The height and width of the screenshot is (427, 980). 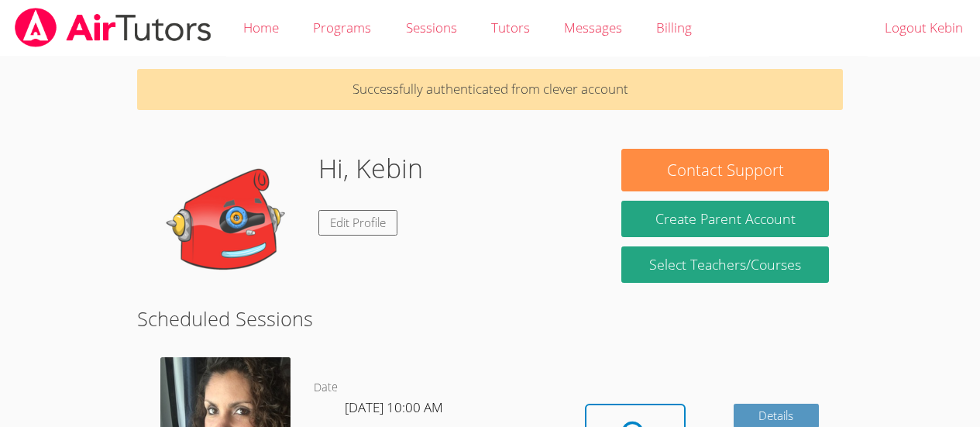 I want to click on img: default.png, so click(x=228, y=226).